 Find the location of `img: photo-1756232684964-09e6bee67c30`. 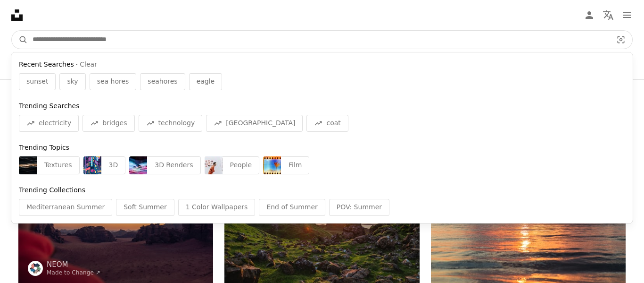

img: photo-1756232684964-09e6bee67c30 is located at coordinates (28, 165).